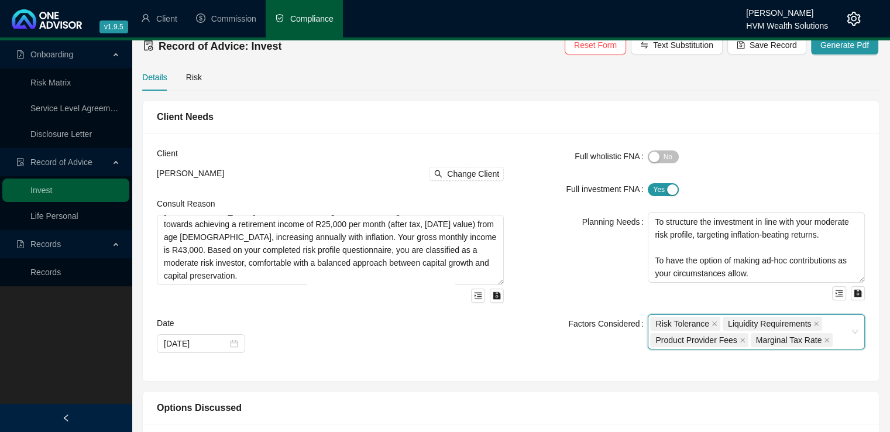  Describe the element at coordinates (46, 272) in the screenshot. I see `a: Records` at that location.